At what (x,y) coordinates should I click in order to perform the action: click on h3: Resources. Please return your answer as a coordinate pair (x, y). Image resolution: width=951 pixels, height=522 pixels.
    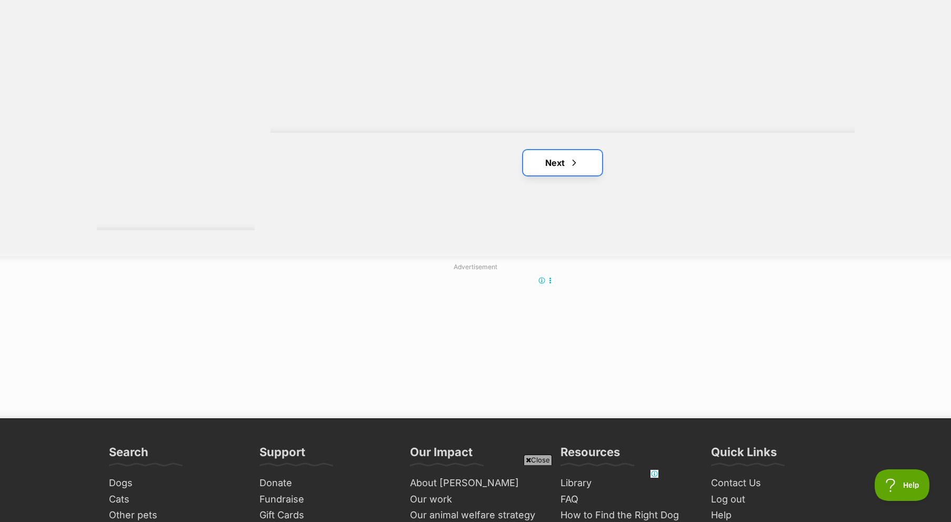
    Looking at the image, I should click on (590, 455).